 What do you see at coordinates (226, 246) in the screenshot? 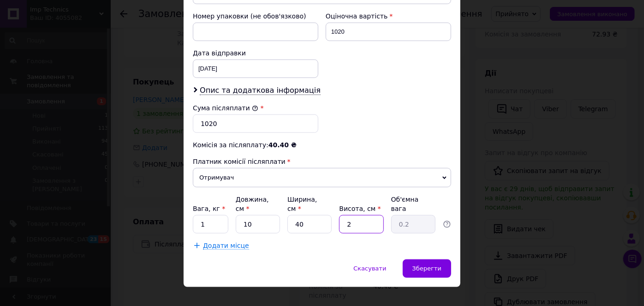
I see `span: Додати місце` at bounding box center [226, 246].